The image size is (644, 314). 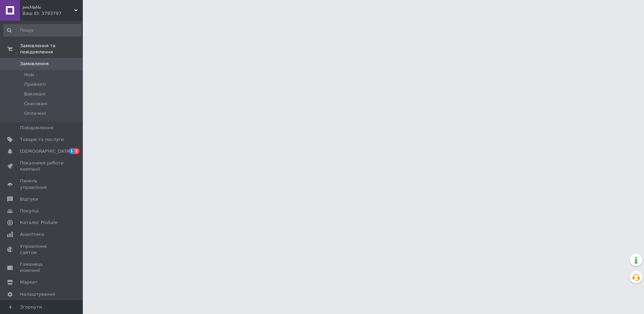 What do you see at coordinates (36, 104) in the screenshot?
I see `span: Скасовані` at bounding box center [36, 104].